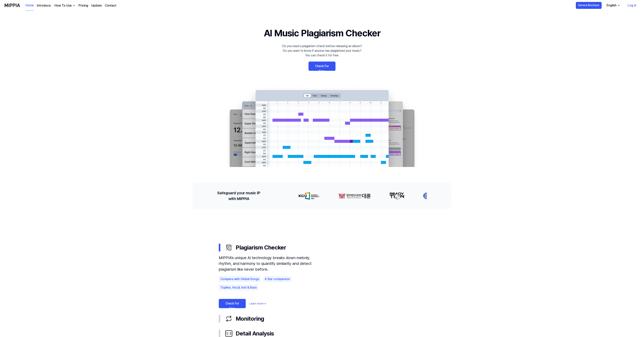 The image size is (644, 337). What do you see at coordinates (611, 5) in the screenshot?
I see `div: English` at bounding box center [611, 5].